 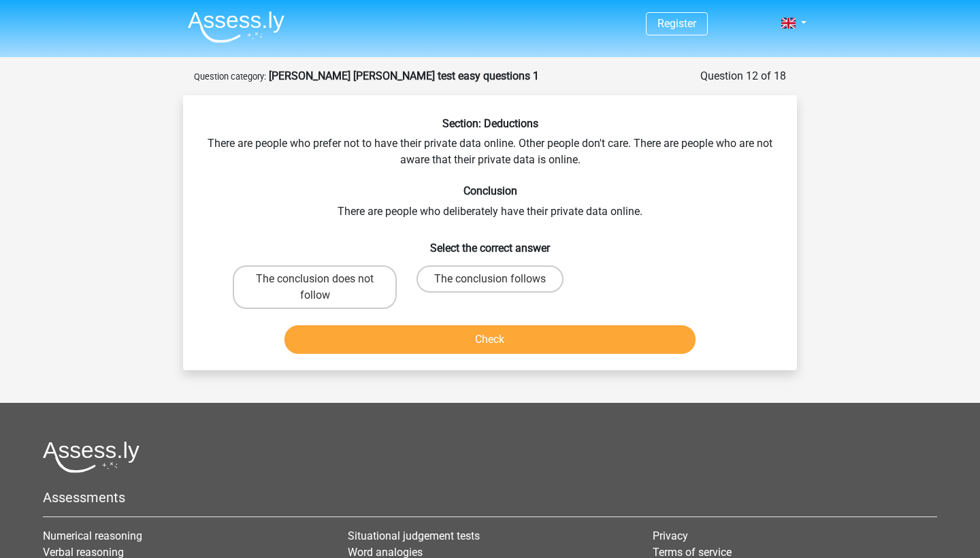 I want to click on a: Numerical reasoning, so click(x=93, y=536).